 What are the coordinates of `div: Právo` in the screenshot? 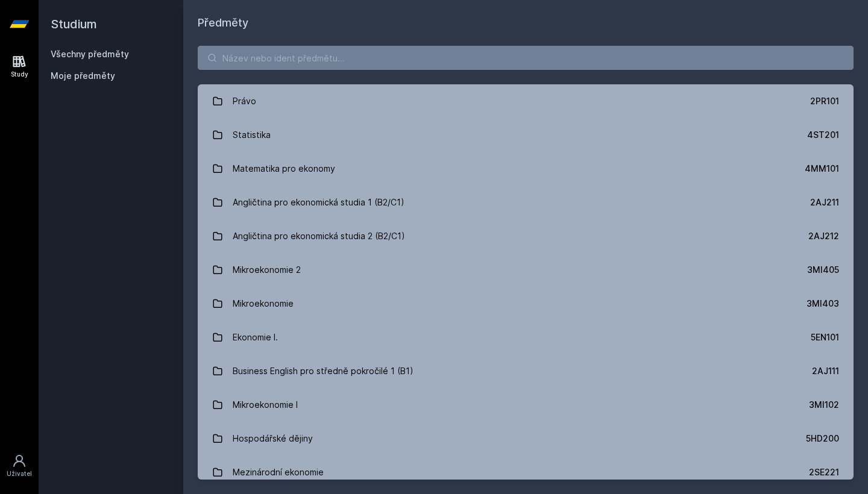 It's located at (244, 101).